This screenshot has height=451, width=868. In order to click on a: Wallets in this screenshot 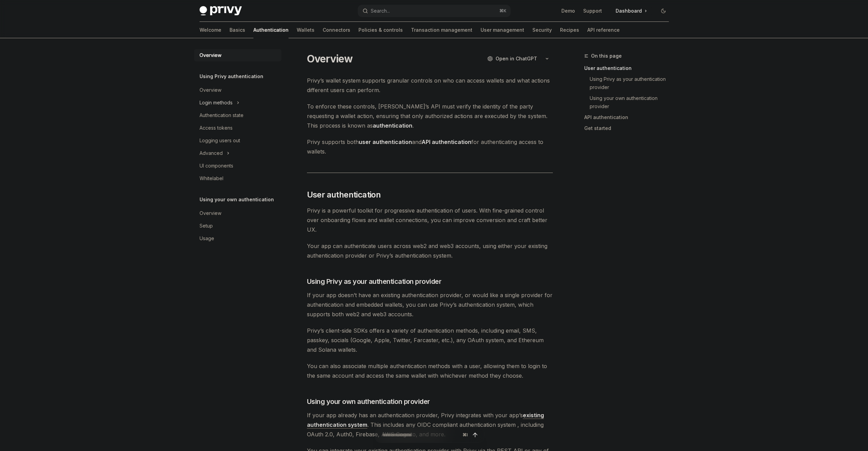, I will do `click(305, 30)`.